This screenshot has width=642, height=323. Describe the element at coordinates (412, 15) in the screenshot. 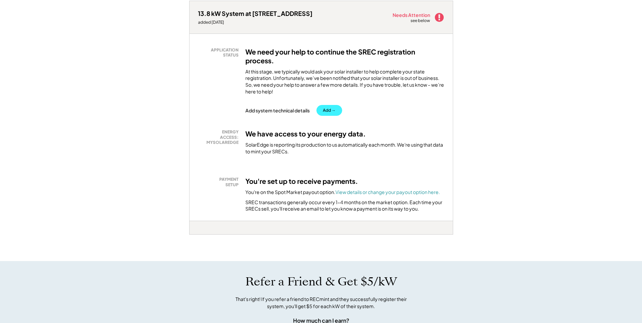

I see `div: Needs Attention` at that location.